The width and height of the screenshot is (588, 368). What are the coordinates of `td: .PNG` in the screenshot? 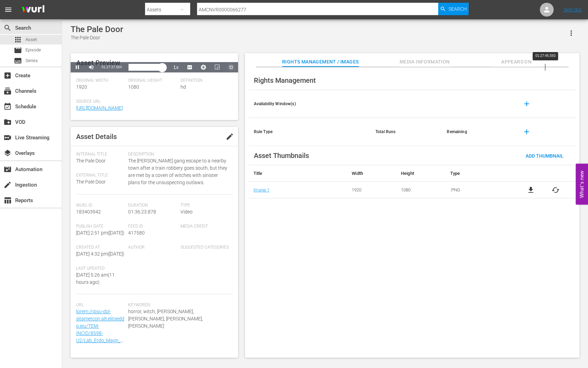 It's located at (478, 190).